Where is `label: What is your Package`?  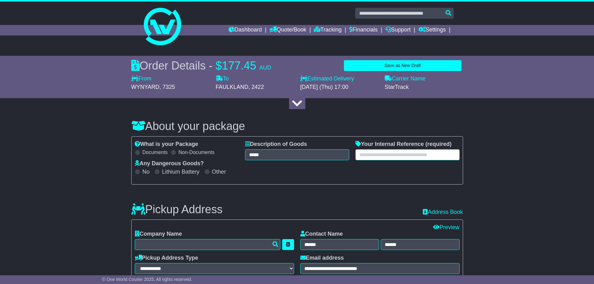 label: What is your Package is located at coordinates (167, 144).